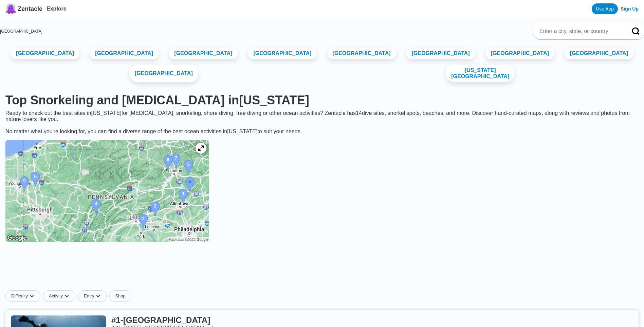  Describe the element at coordinates (24, 296) in the screenshot. I see `button: Difficultydropdown caret` at that location.